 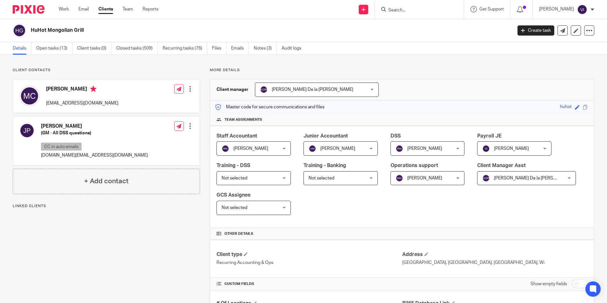 What do you see at coordinates (54, 48) in the screenshot?
I see `a: Open tasks (13)` at bounding box center [54, 48].